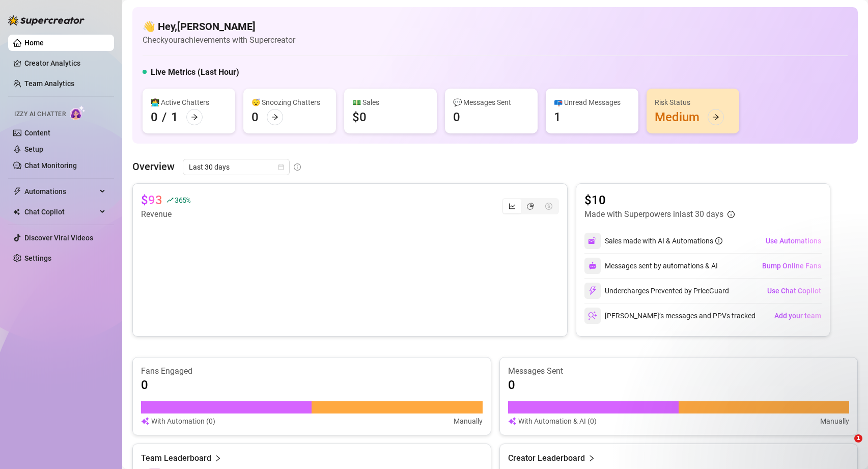  What do you see at coordinates (791, 266) in the screenshot?
I see `button: Bump Online Fans` at bounding box center [791, 266].